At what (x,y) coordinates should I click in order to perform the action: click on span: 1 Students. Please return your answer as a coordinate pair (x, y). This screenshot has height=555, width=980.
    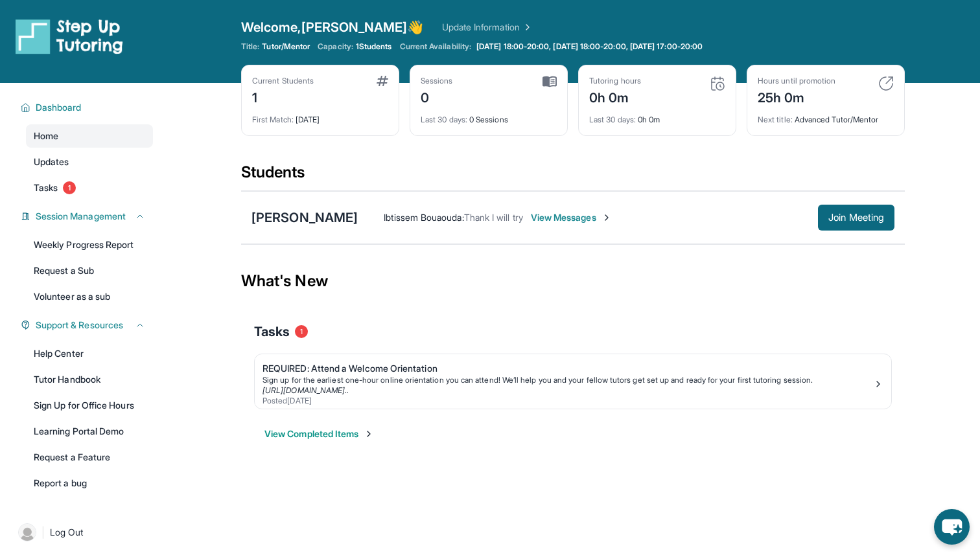
    Looking at the image, I should click on (374, 46).